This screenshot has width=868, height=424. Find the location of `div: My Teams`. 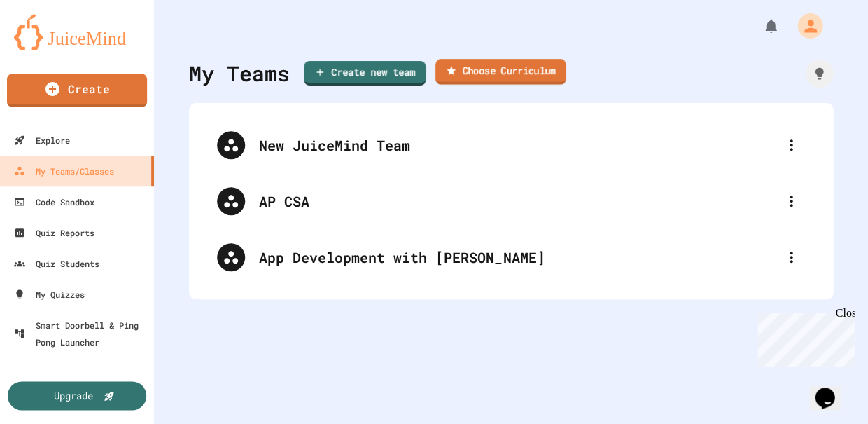

div: My Teams is located at coordinates (239, 73).